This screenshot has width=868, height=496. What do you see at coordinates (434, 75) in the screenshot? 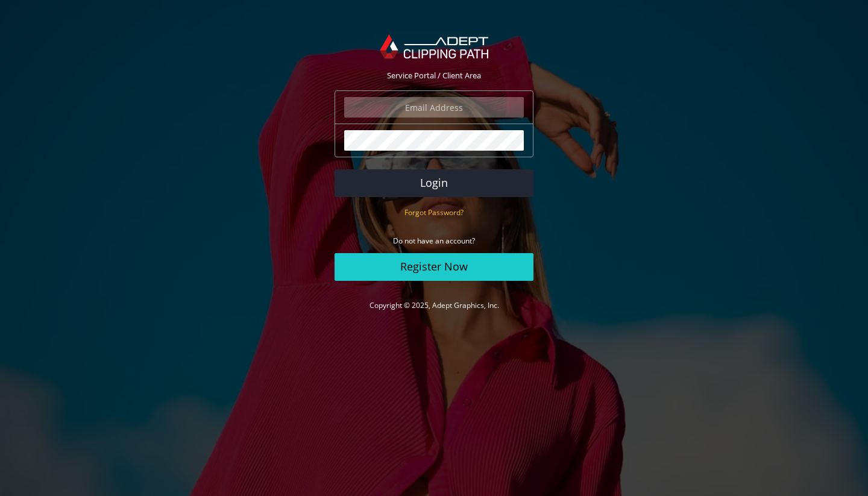
I see `span: Service Portal / Client Area` at bounding box center [434, 75].